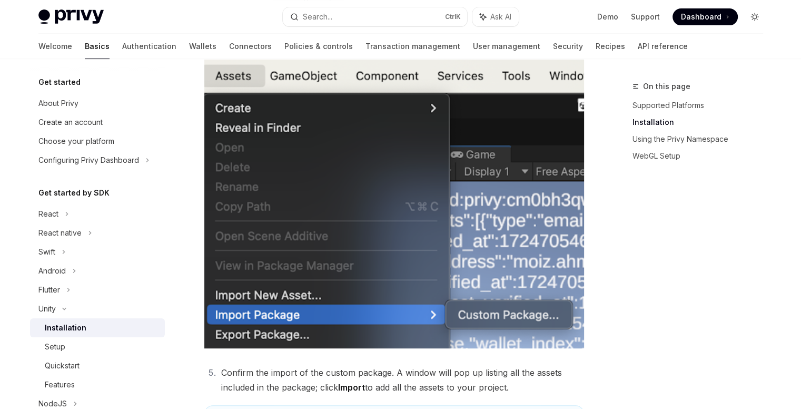  What do you see at coordinates (568, 46) in the screenshot?
I see `a: Security` at bounding box center [568, 46].